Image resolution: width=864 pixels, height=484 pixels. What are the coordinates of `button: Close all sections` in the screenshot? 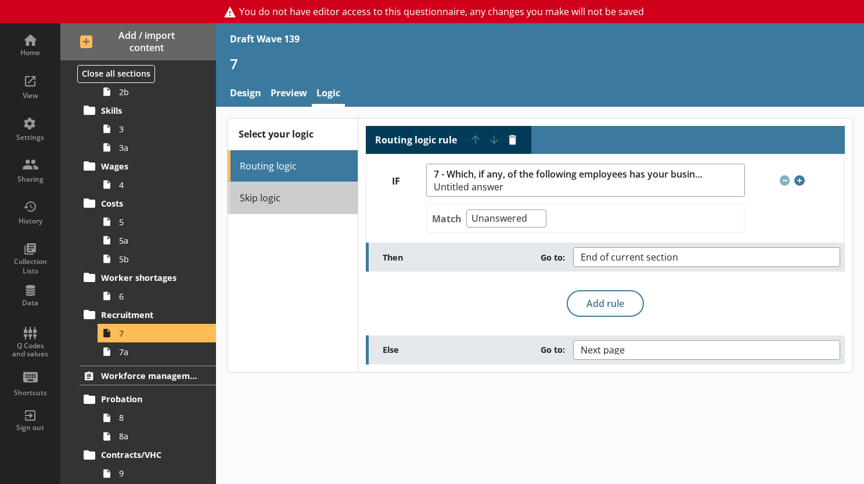 It's located at (116, 74).